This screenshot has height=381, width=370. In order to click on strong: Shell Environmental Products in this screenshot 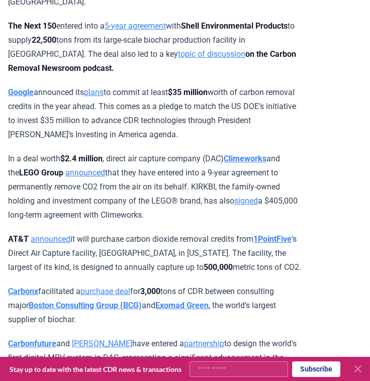, I will do `click(234, 26)`.